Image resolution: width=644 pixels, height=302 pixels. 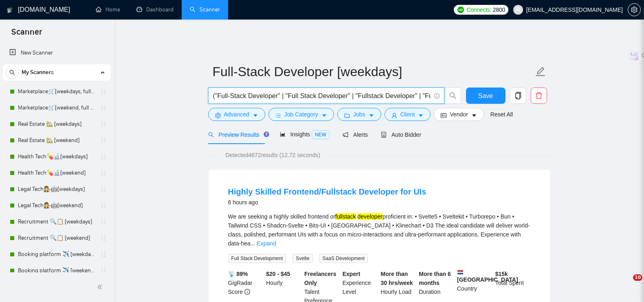 What do you see at coordinates (478, 10) in the screenshot?
I see `span: Connects:` at bounding box center [478, 10].